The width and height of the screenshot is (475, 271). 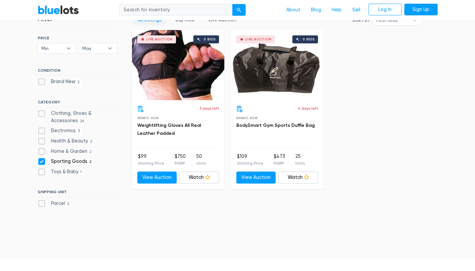 I want to click on h6: PRICE, so click(x=77, y=38).